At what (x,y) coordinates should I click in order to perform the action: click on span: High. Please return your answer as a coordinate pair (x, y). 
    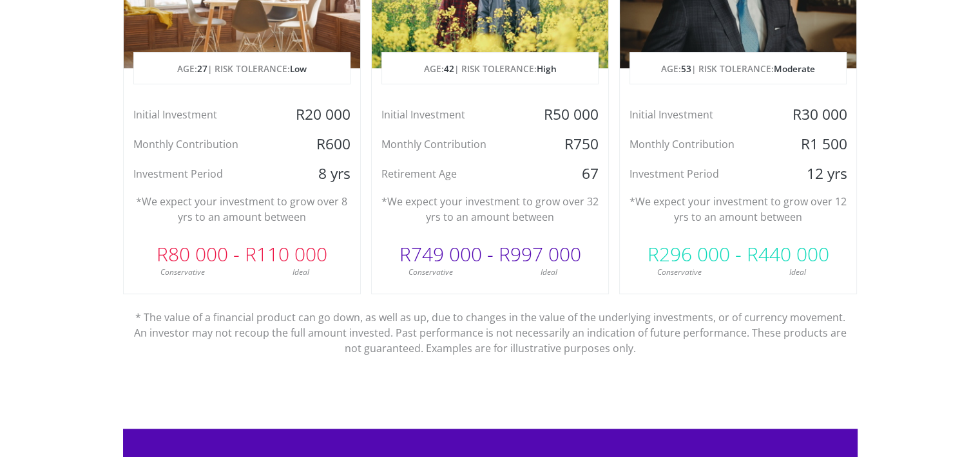
    Looking at the image, I should click on (545, 68).